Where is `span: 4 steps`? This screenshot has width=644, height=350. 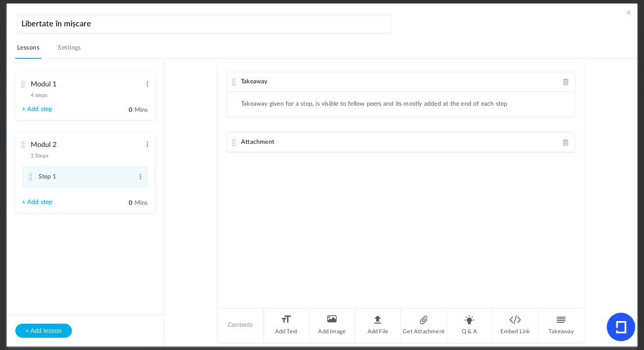
span: 4 steps is located at coordinates (39, 96).